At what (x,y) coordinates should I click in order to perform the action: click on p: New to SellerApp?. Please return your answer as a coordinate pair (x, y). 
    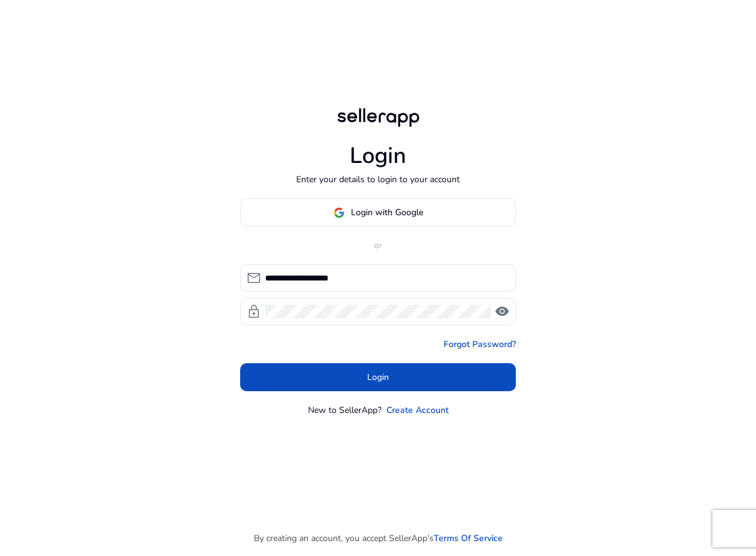
    Looking at the image, I should click on (344, 410).